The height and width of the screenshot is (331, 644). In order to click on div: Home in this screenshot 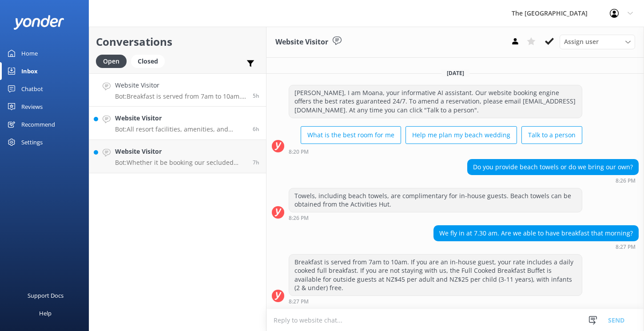, I will do `click(29, 53)`.